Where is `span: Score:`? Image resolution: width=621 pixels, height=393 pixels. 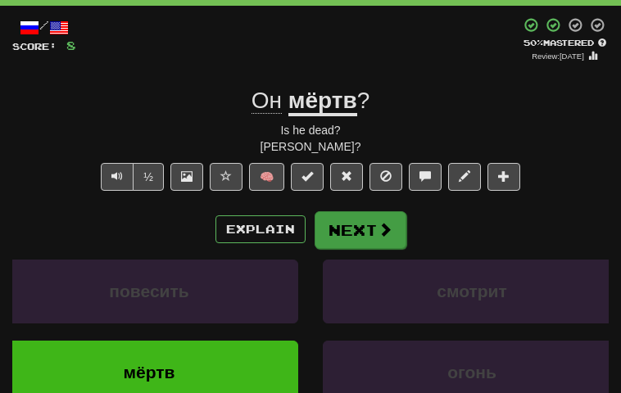
span: Score: is located at coordinates (34, 46).